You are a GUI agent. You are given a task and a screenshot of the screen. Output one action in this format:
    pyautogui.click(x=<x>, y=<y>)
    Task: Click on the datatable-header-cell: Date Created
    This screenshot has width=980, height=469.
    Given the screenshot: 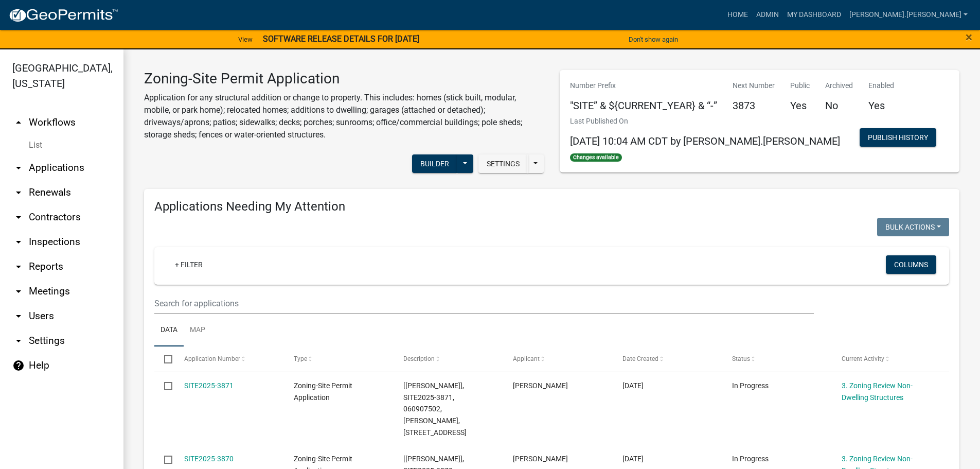 What is the action you would take?
    pyautogui.click(x=667, y=359)
    